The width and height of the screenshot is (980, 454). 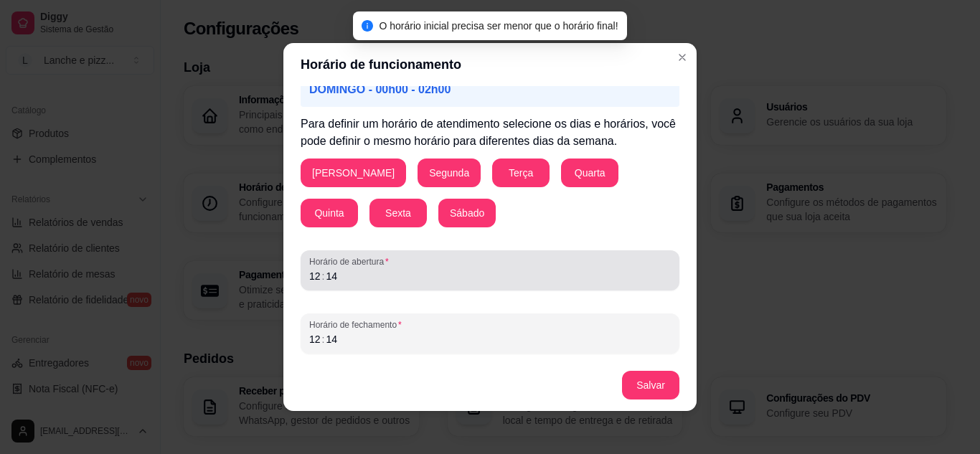 I want to click on button: Close, so click(x=682, y=58).